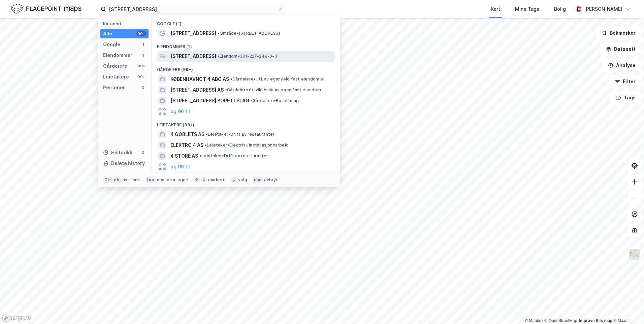  I want to click on input: Søk på adresse, matrikkel, gårdeiere, leietakere eller personer, so click(192, 9).